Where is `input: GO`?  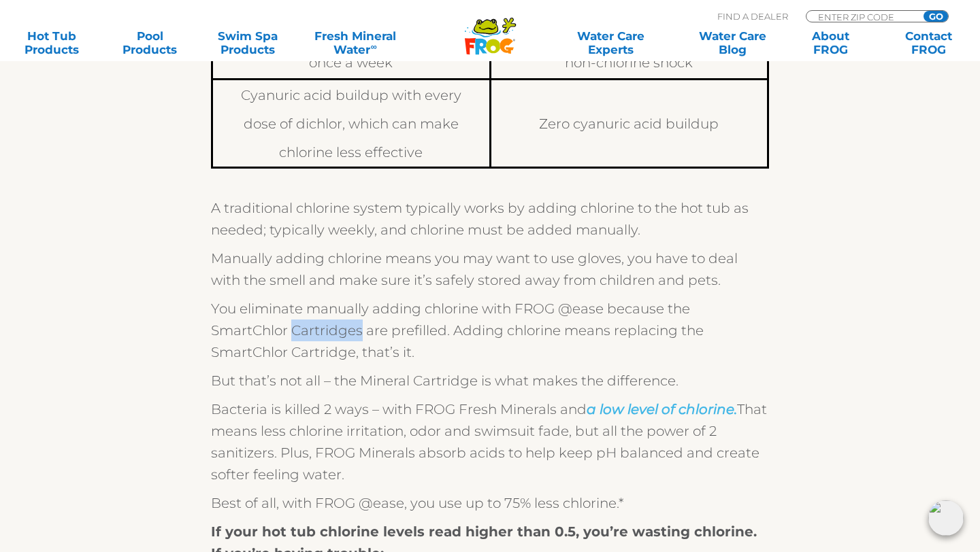 input: GO is located at coordinates (936, 16).